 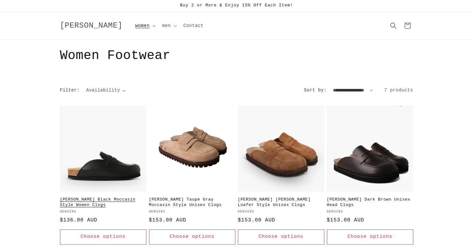 I want to click on summary: Availability (0 selected), so click(x=106, y=90).